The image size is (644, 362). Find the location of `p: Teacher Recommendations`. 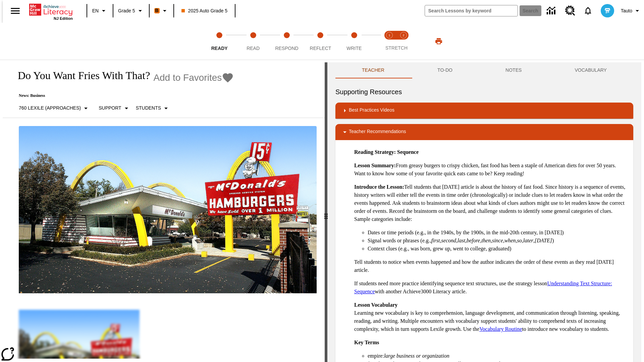

p: Teacher Recommendations is located at coordinates (378, 132).